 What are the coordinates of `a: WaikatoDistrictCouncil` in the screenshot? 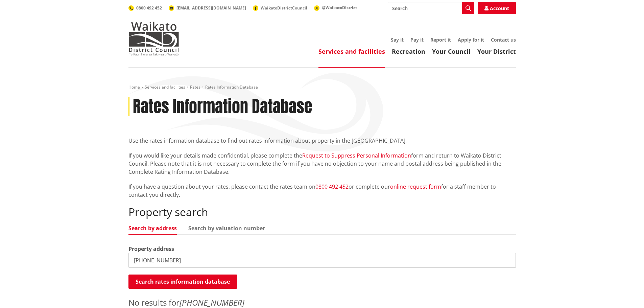 It's located at (280, 8).